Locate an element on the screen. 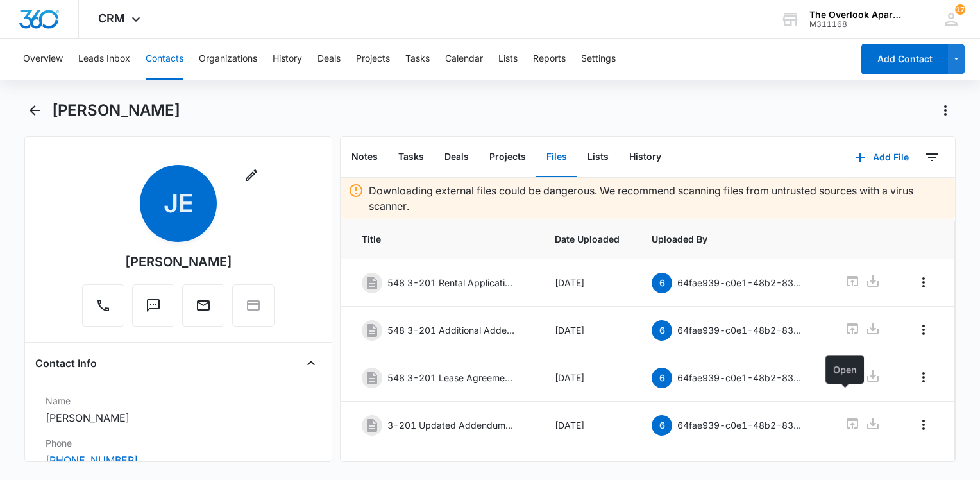 This screenshot has height=480, width=980. button: Add Contact is located at coordinates (904, 59).